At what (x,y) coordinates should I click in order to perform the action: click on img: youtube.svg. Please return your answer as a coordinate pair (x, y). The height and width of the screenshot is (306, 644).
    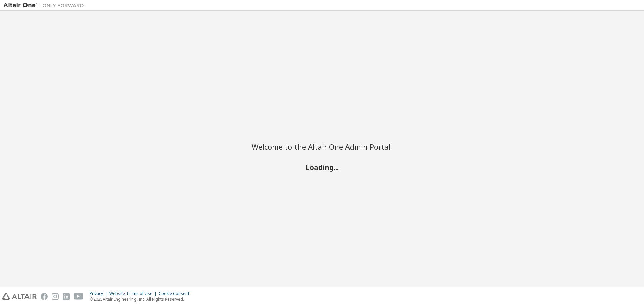
    Looking at the image, I should click on (79, 296).